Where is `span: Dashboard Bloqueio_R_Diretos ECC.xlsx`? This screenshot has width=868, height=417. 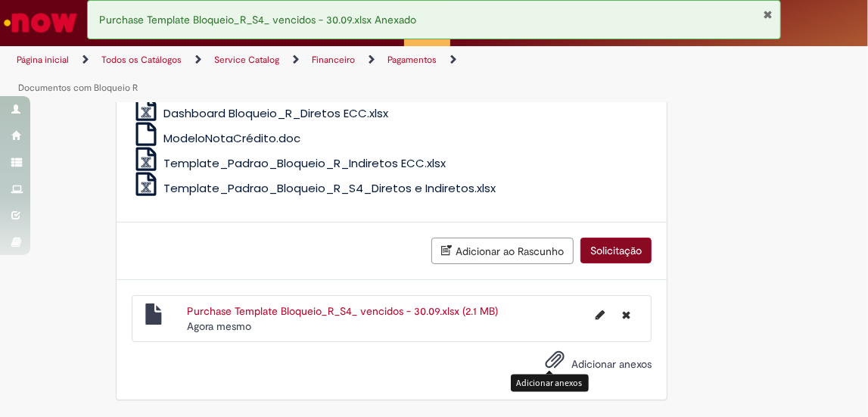 span: Dashboard Bloqueio_R_Diretos ECC.xlsx is located at coordinates (275, 112).